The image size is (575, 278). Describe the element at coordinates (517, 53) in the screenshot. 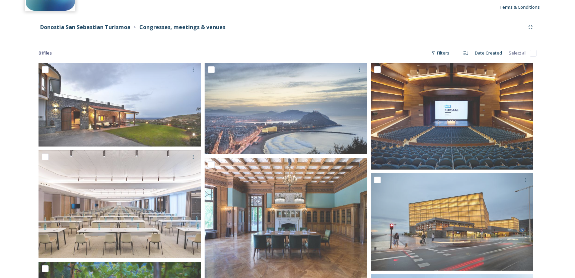

I see `span: Select all` at that location.